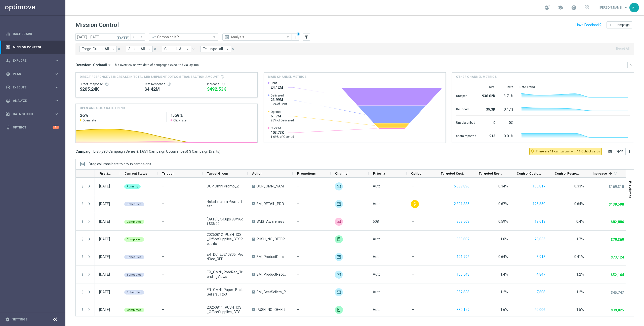 The image size is (644, 326). Describe the element at coordinates (210, 49) in the screenshot. I see `span: Test type:` at that location.